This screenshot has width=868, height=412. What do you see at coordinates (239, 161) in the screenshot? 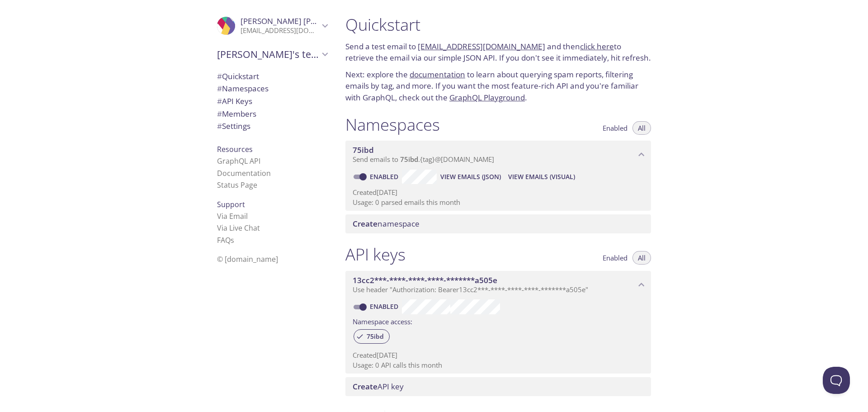
I see `a: GraphQL API` at bounding box center [239, 161].